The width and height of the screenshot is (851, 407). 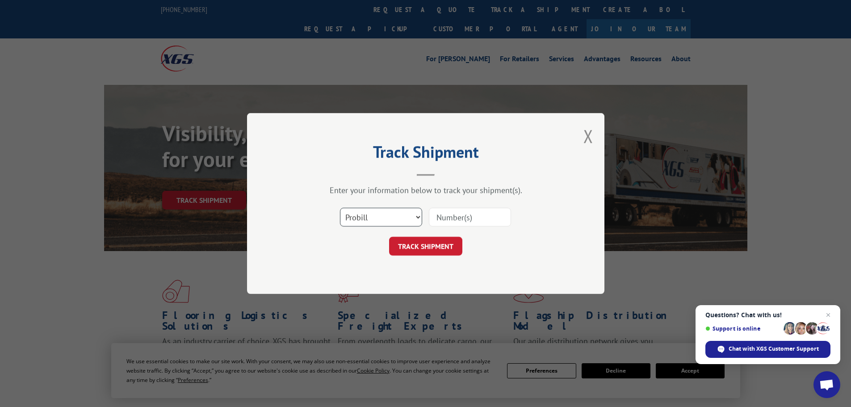 I want to click on div: Open chat, so click(x=827, y=385).